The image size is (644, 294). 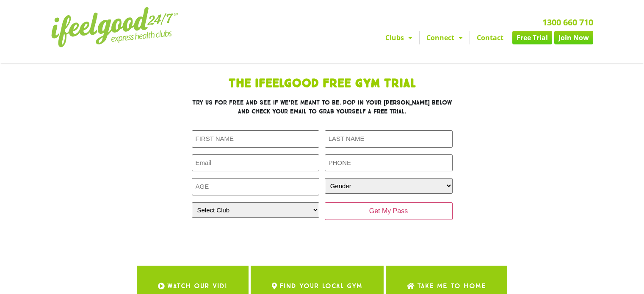 I want to click on nav: Menu, so click(x=419, y=37).